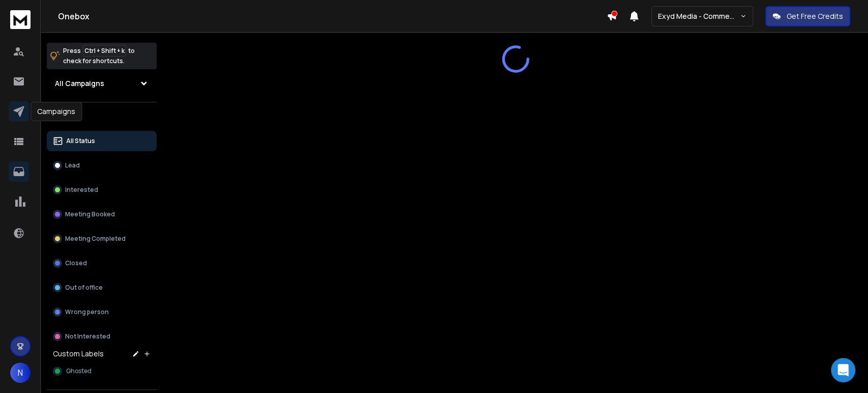  Describe the element at coordinates (102, 215) in the screenshot. I see `button: Meeting Booked` at that location.